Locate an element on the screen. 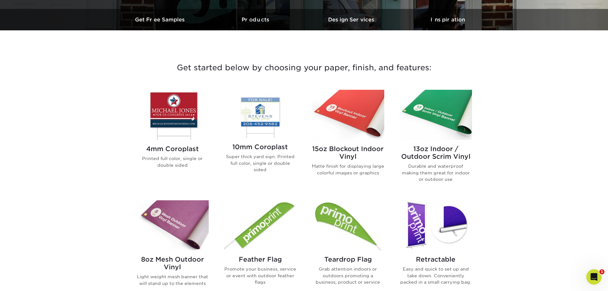 The height and width of the screenshot is (291, 608). a: Inspiration is located at coordinates (448, 19).